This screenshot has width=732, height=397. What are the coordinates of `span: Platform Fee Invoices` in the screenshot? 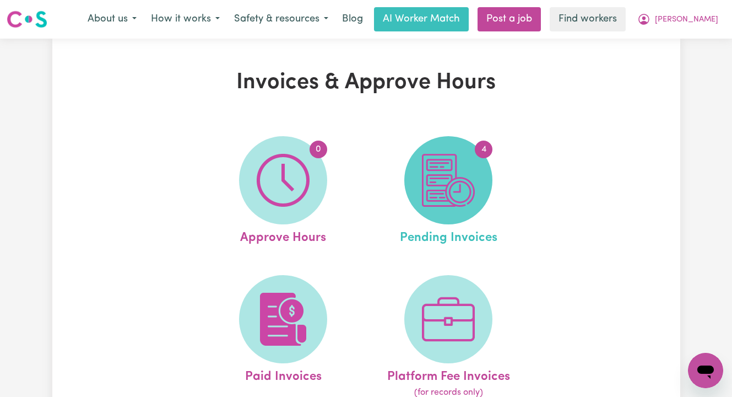 It's located at (448, 375).